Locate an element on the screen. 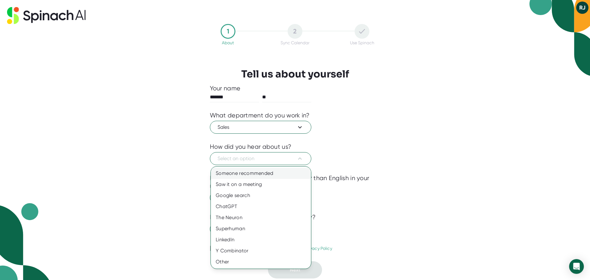  div: Other is located at coordinates (261, 262).